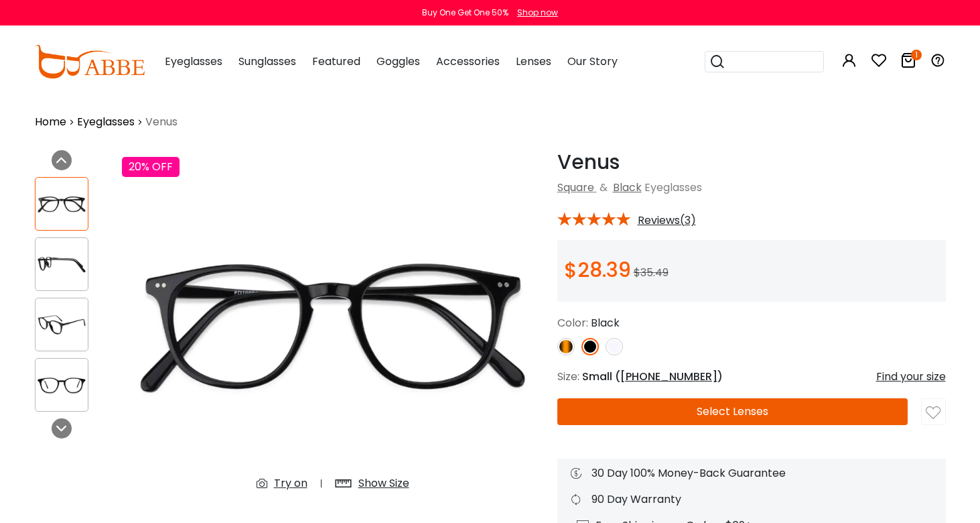 The height and width of the screenshot is (523, 980). I want to click on a: Home, so click(51, 122).